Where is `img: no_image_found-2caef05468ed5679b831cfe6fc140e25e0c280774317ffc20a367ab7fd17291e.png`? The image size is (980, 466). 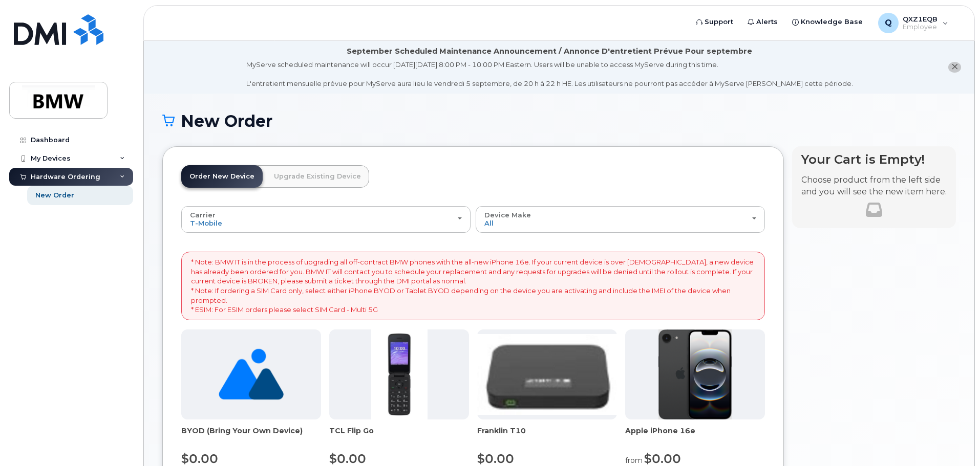 img: no_image_found-2caef05468ed5679b831cfe6fc140e25e0c280774317ffc20a367ab7fd17291e.png is located at coordinates (251, 375).